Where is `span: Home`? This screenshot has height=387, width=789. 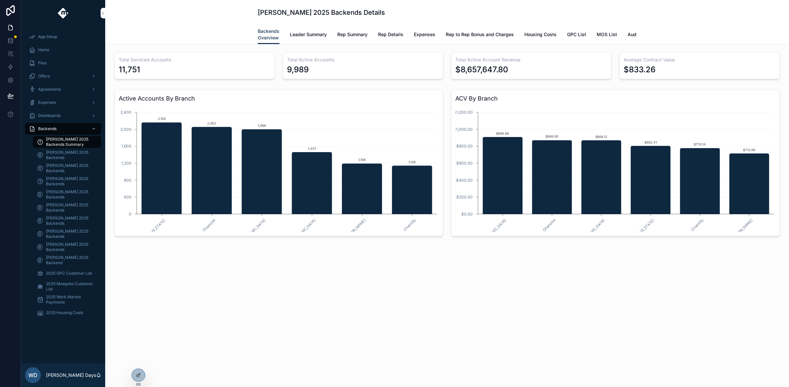
span: Home is located at coordinates (44, 50).